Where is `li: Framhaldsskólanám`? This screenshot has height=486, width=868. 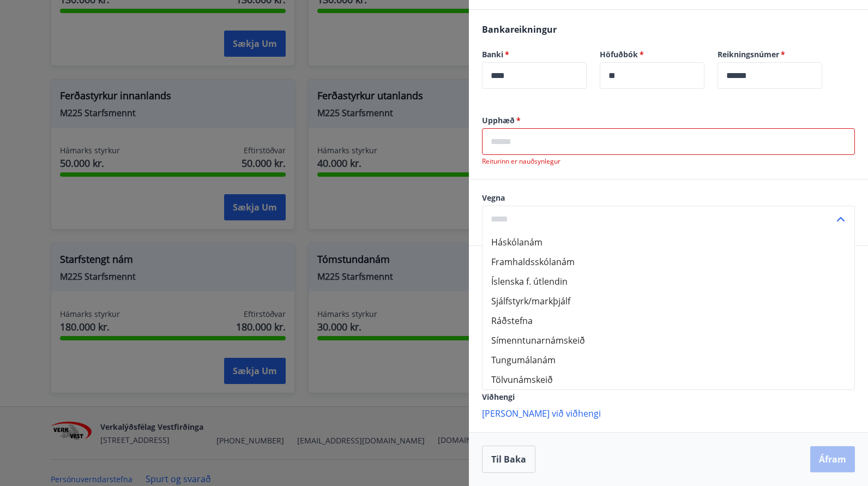 li: Framhaldsskólanám is located at coordinates (668, 262).